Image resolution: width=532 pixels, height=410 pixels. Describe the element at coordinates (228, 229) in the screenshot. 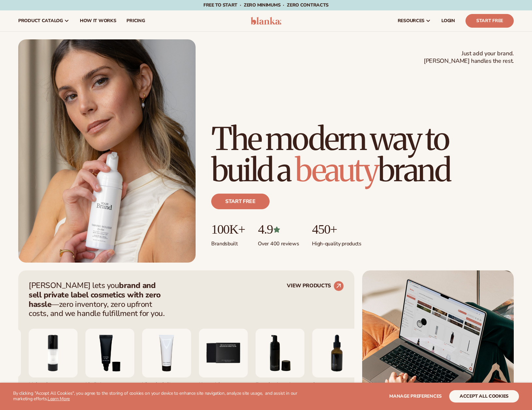

I see `p: 100K+` at that location.